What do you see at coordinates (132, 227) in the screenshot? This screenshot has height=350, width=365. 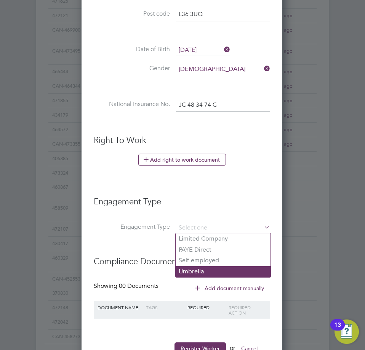 I see `label: Engagement Type` at bounding box center [132, 227].